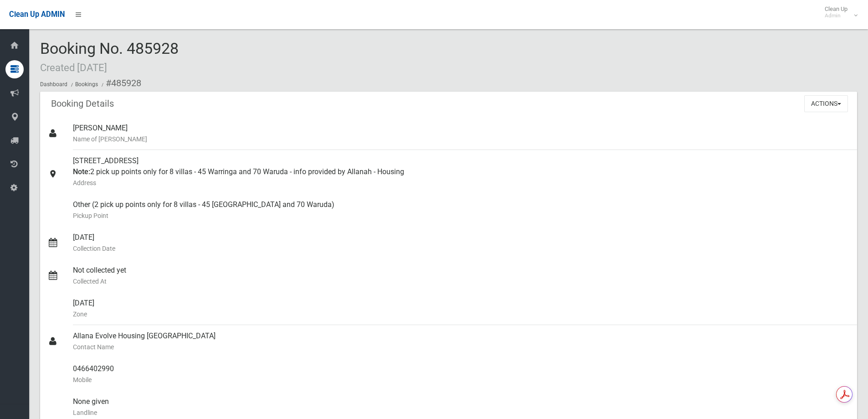  Describe the element at coordinates (461, 413) in the screenshot. I see `small: Landline` at that location.